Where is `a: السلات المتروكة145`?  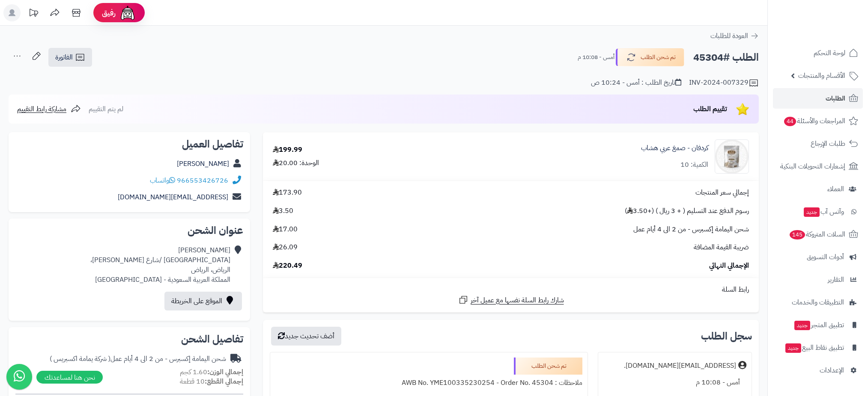 a: السلات المتروكة145 is located at coordinates (817, 235).